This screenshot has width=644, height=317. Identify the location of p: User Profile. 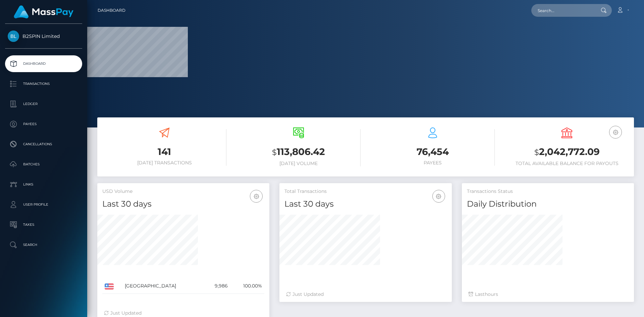
(44, 205).